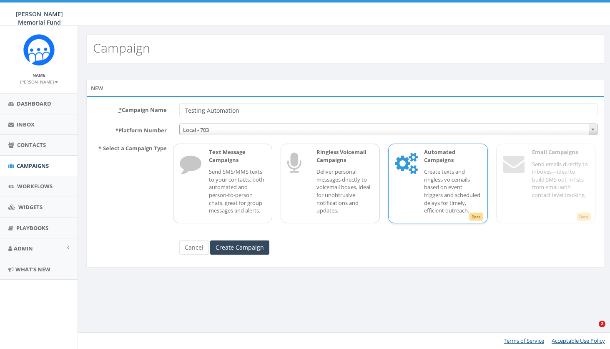 This screenshot has height=349, width=610. Describe the element at coordinates (32, 228) in the screenshot. I see `span: Playbooks` at that location.